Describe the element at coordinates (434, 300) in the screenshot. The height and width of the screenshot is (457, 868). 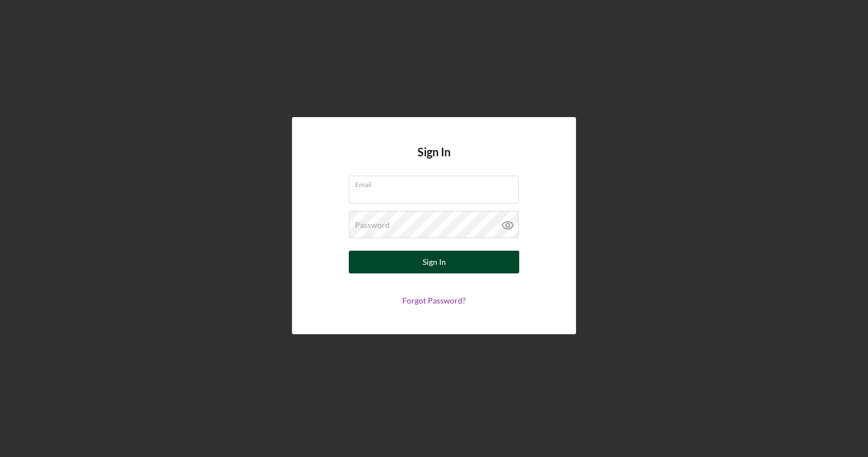
I see `a: Forgot Password?` at that location.